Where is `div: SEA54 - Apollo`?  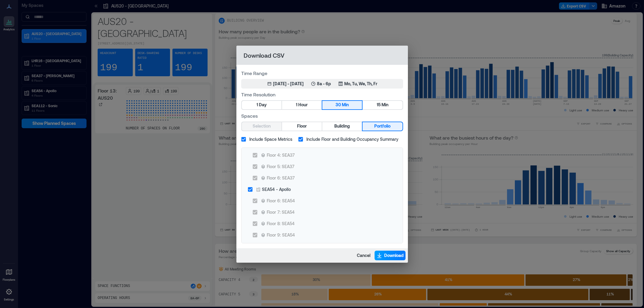 div: SEA54 - Apollo is located at coordinates (276, 189).